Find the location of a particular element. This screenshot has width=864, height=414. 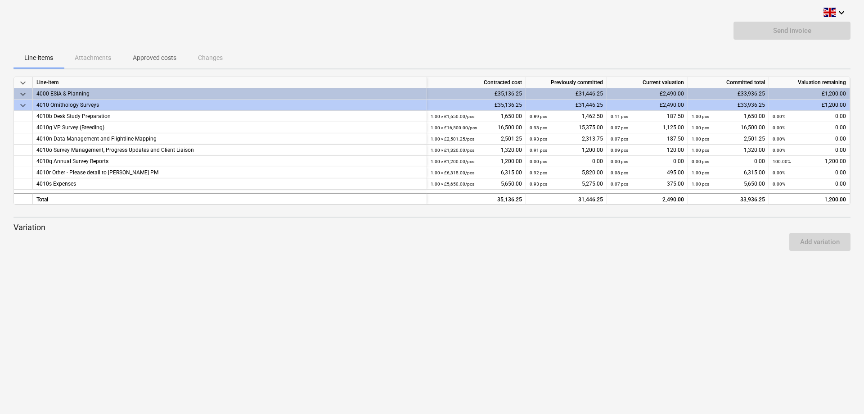

small: 1.00 × £2,501.25 / pcs is located at coordinates (452, 139).